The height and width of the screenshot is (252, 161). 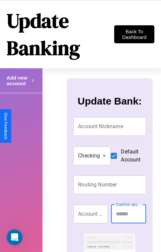 What do you see at coordinates (60, 34) in the screenshot?
I see `h1: Update Banking` at bounding box center [60, 34].